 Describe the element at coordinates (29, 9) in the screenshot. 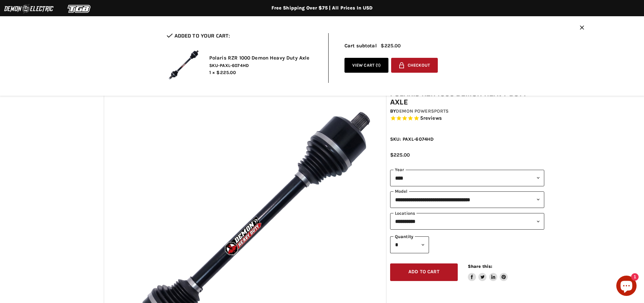

I see `img: Demon Electric Logo 2` at that location.